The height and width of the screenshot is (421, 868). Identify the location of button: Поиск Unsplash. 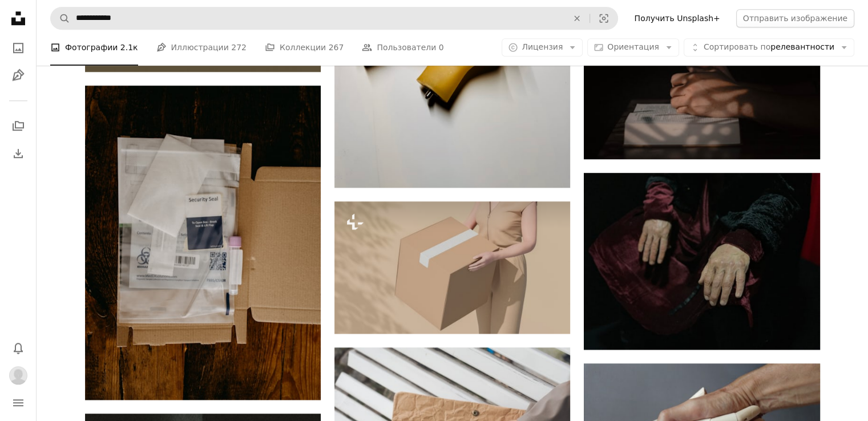
(60, 18).